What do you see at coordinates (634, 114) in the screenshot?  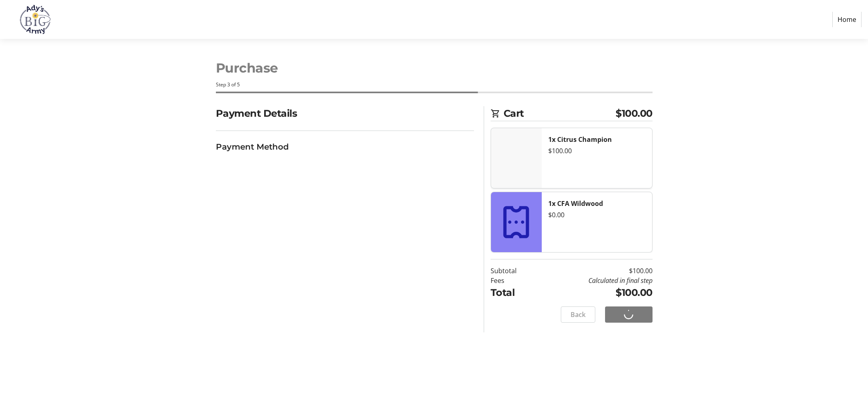 I see `span: $100.00` at bounding box center [634, 114].